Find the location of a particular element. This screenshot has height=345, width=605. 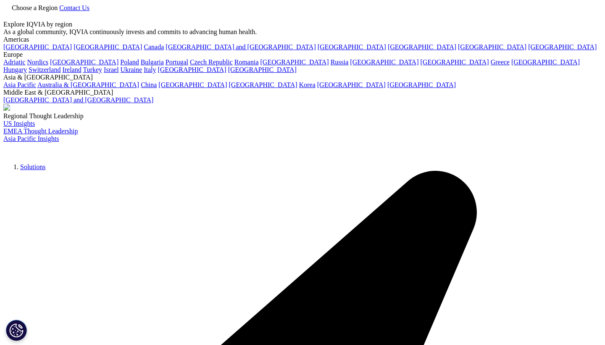

div: Explore IQVIA by region is located at coordinates (303, 24).